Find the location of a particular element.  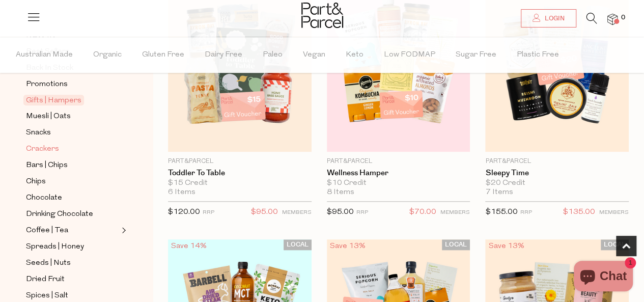

span: Organic is located at coordinates (108, 55).